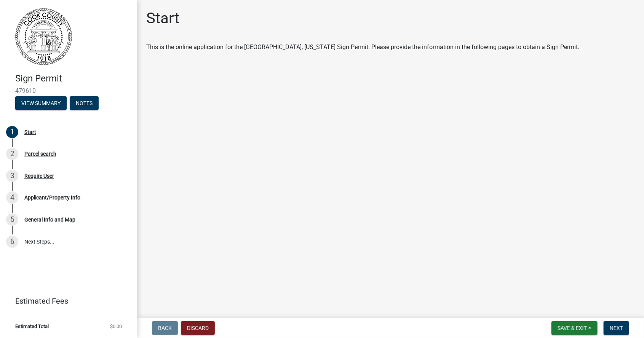 This screenshot has width=644, height=338. What do you see at coordinates (12, 132) in the screenshot?
I see `div: 1` at bounding box center [12, 132].